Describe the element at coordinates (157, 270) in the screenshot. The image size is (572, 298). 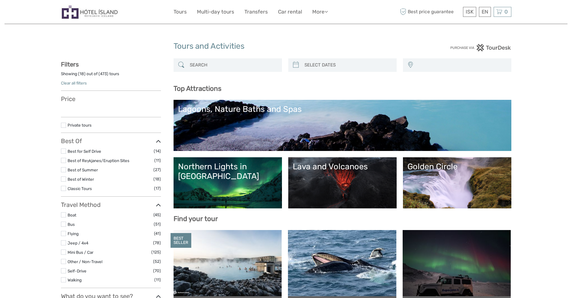
I see `span: (70)` at that location.